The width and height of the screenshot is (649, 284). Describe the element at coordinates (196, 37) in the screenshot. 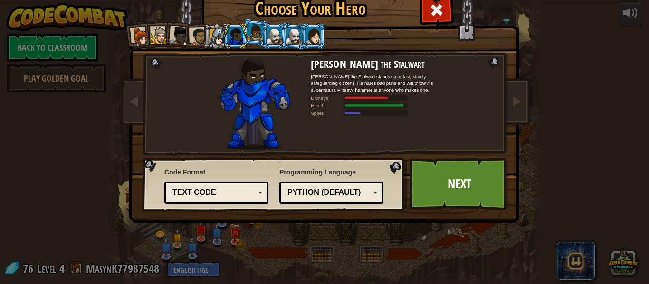

I see `li: Alejandro the Duelist` at that location.